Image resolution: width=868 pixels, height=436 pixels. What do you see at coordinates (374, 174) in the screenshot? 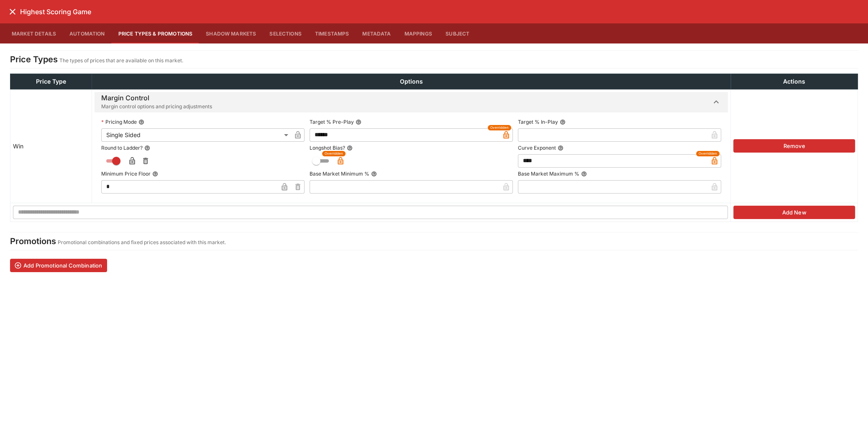
I see `button: Base Market Minimum %` at bounding box center [374, 174].